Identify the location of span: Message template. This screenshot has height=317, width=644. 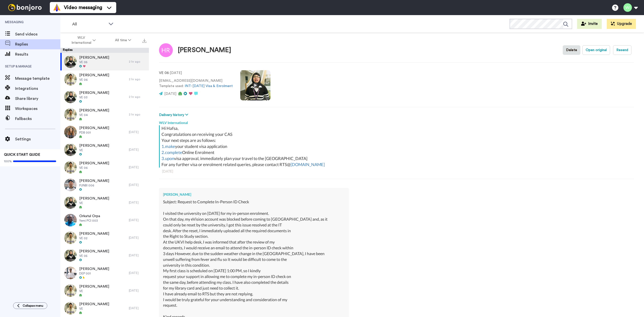
(38, 78).